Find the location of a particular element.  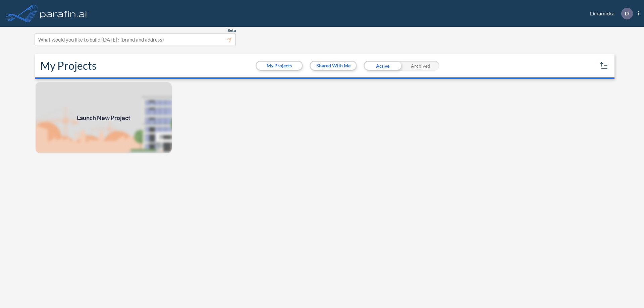

p: D is located at coordinates (627, 13).